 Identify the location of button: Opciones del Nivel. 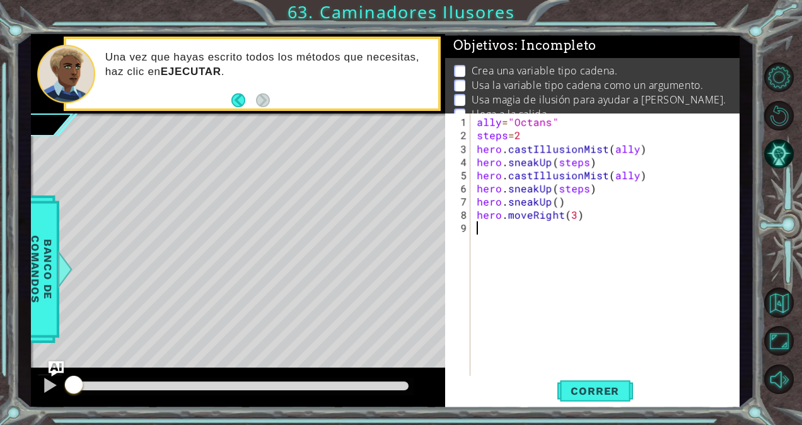
(779, 77).